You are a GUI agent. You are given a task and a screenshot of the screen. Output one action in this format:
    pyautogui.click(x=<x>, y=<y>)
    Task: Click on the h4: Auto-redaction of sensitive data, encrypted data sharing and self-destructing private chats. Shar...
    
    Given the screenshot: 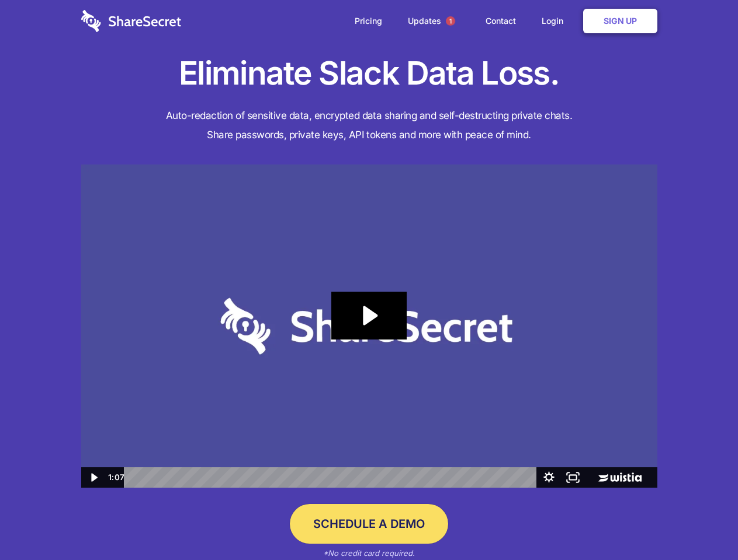 What is the action you would take?
    pyautogui.click(x=369, y=125)
    